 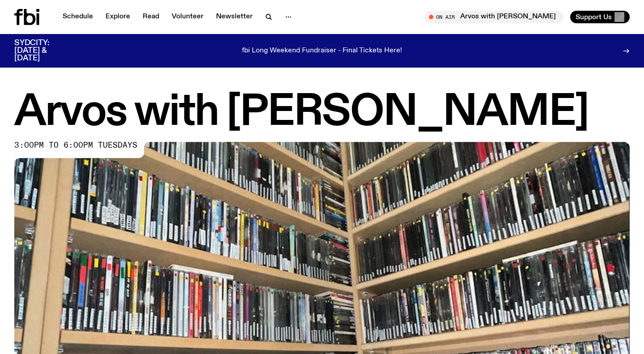 What do you see at coordinates (76, 145) in the screenshot?
I see `span: 3:00pm to 6:00pm tuesdays` at bounding box center [76, 145].